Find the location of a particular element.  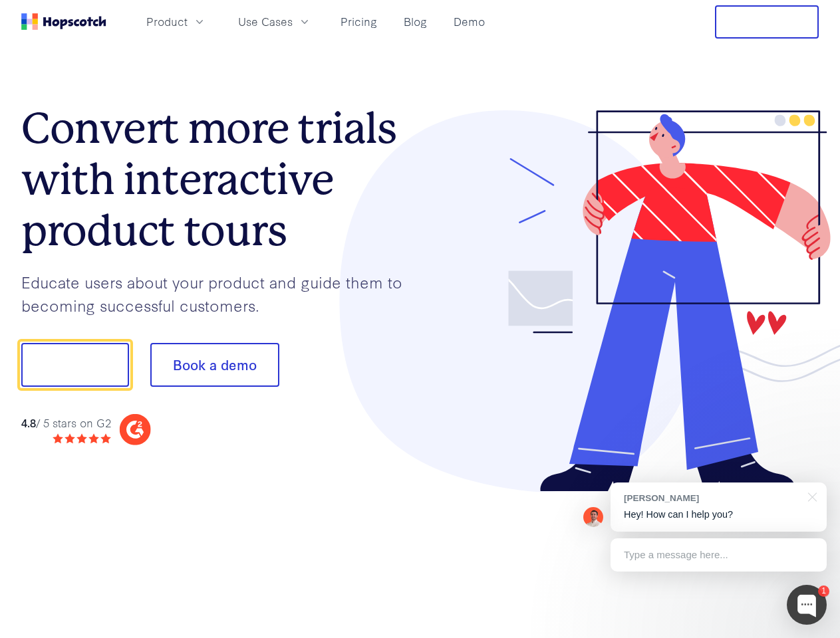

img: Mark Spera is located at coordinates (593, 517).